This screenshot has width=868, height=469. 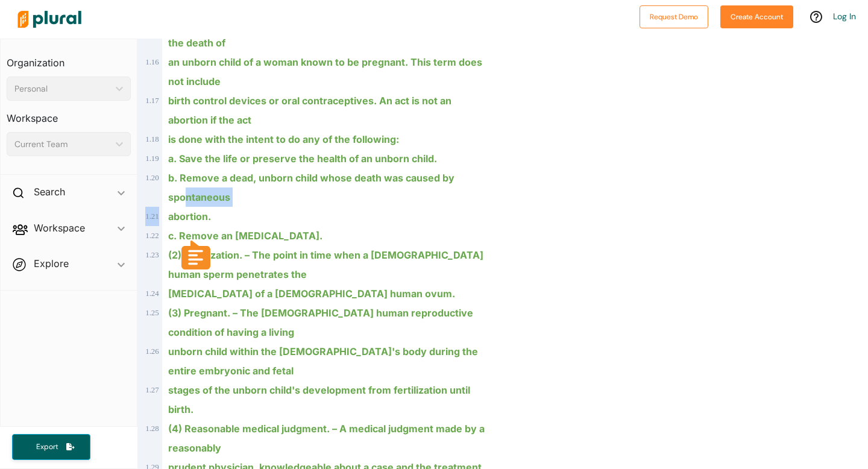 What do you see at coordinates (674, 17) in the screenshot?
I see `button: Request Demo` at bounding box center [674, 17].